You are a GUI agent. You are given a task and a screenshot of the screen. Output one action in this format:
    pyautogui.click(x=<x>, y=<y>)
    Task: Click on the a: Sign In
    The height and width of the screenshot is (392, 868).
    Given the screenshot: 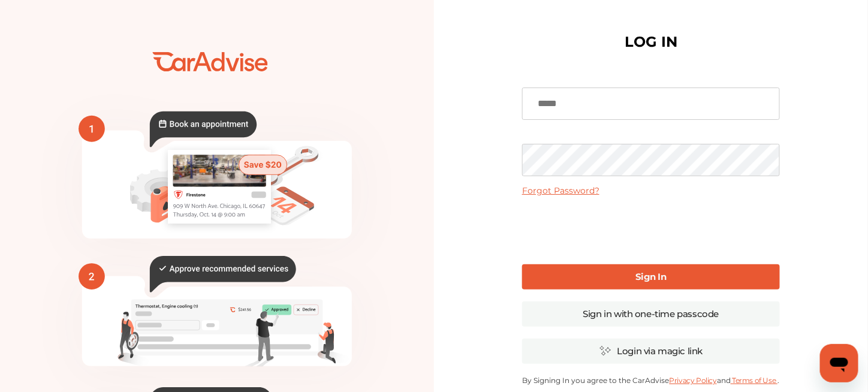 What is the action you would take?
    pyautogui.click(x=651, y=277)
    